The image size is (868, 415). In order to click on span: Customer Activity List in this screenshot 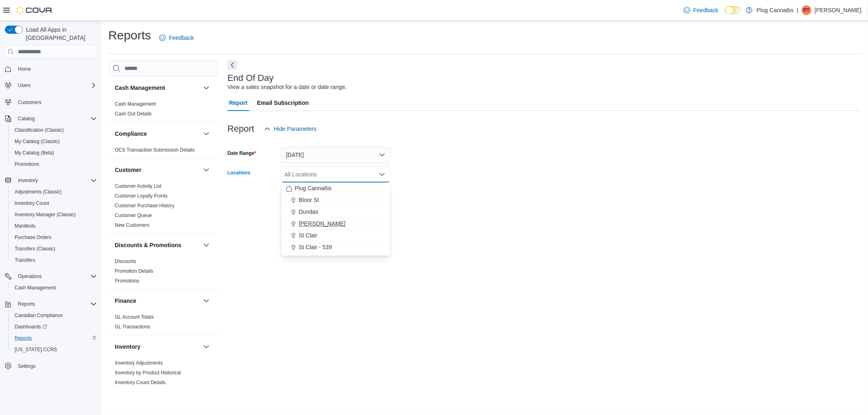, I will do `click(138, 187)`.